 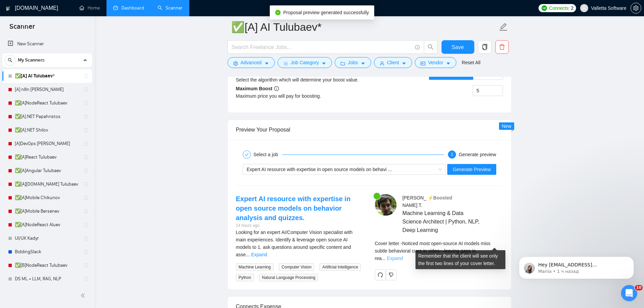 What do you see at coordinates (251, 62) in the screenshot?
I see `button: settingAdvancedcaret-down` at bounding box center [251, 62].